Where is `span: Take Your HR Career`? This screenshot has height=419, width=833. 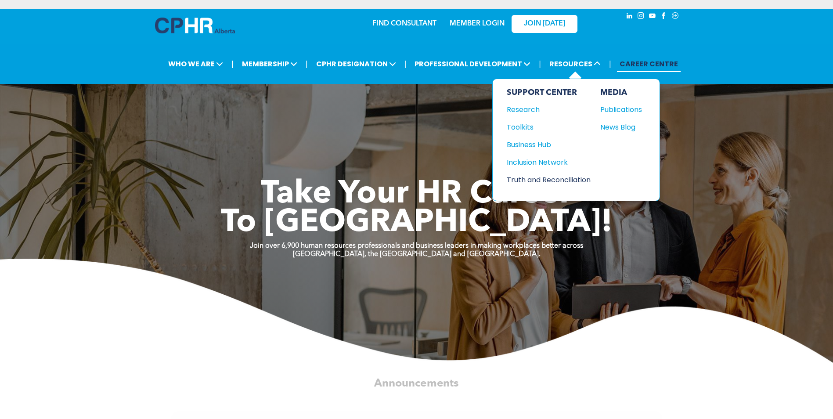 span: Take Your HR Career is located at coordinates (416, 195).